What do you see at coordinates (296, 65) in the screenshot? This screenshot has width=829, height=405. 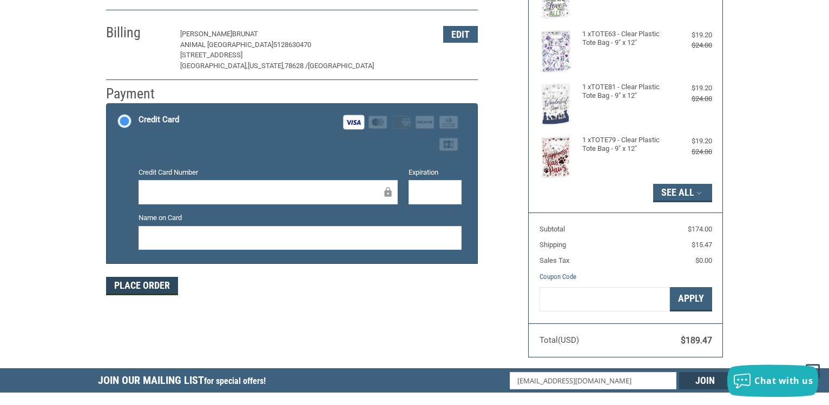 I see `span: 78628 /` at bounding box center [296, 65].